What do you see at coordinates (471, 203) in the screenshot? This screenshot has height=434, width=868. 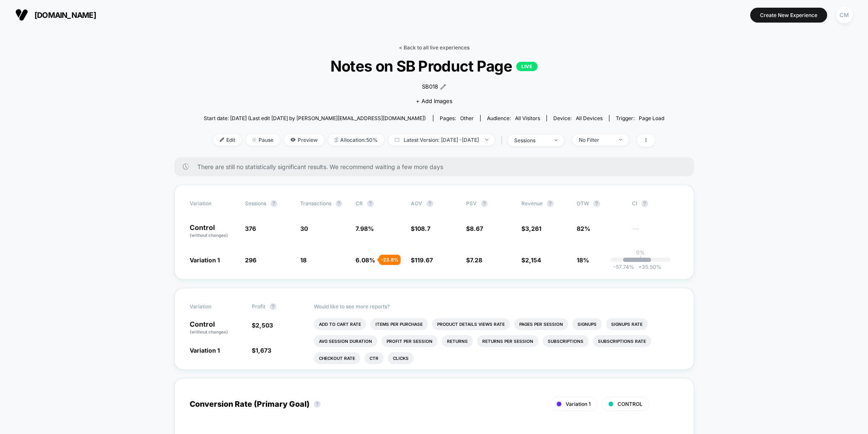 I see `span: PSV` at bounding box center [471, 203].